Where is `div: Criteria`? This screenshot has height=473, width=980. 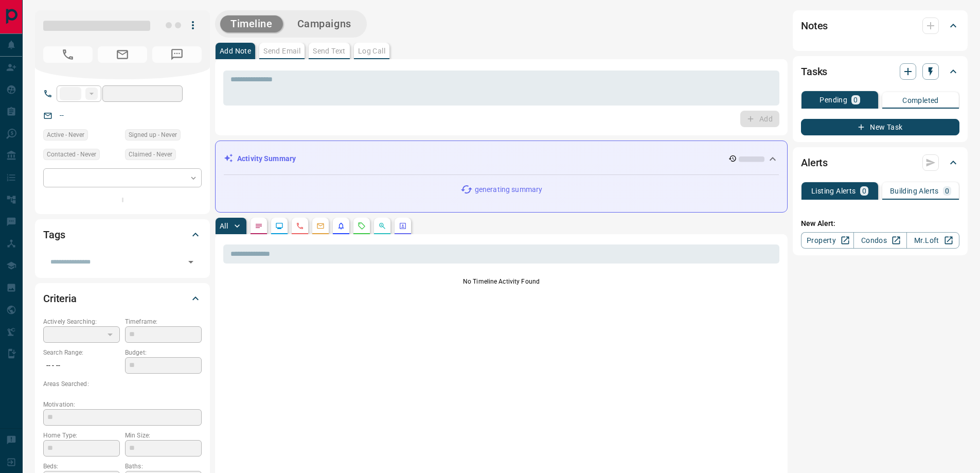 div: Criteria is located at coordinates (122, 299).